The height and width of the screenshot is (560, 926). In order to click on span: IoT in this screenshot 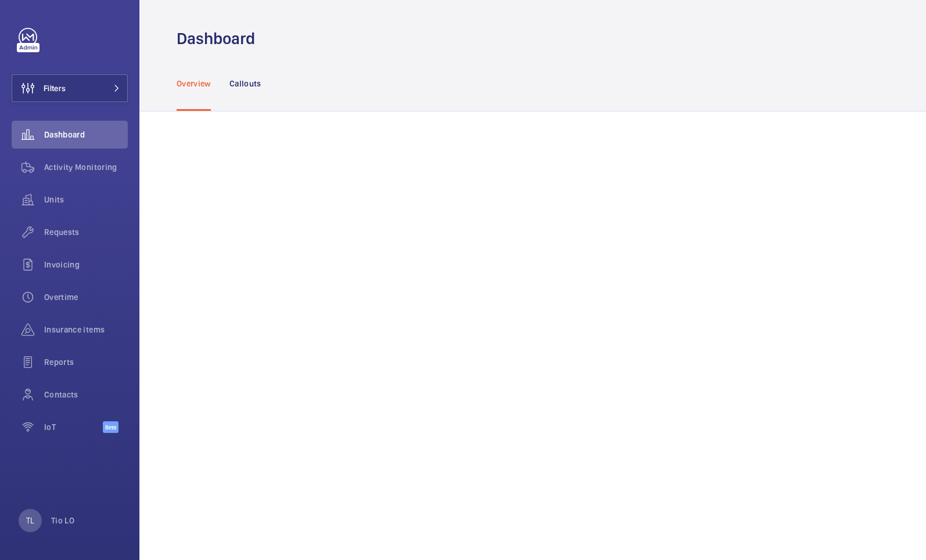, I will do `click(73, 427)`.